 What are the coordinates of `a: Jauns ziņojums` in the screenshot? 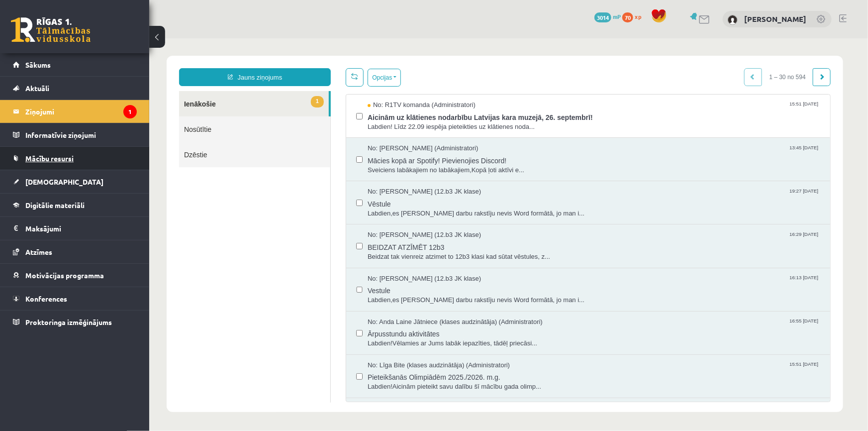 It's located at (105, 39).